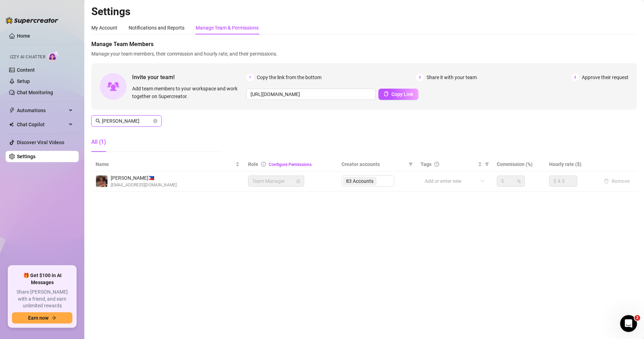 The width and height of the screenshot is (644, 339). Describe the element at coordinates (165, 164) in the screenshot. I see `span: Name` at that location.